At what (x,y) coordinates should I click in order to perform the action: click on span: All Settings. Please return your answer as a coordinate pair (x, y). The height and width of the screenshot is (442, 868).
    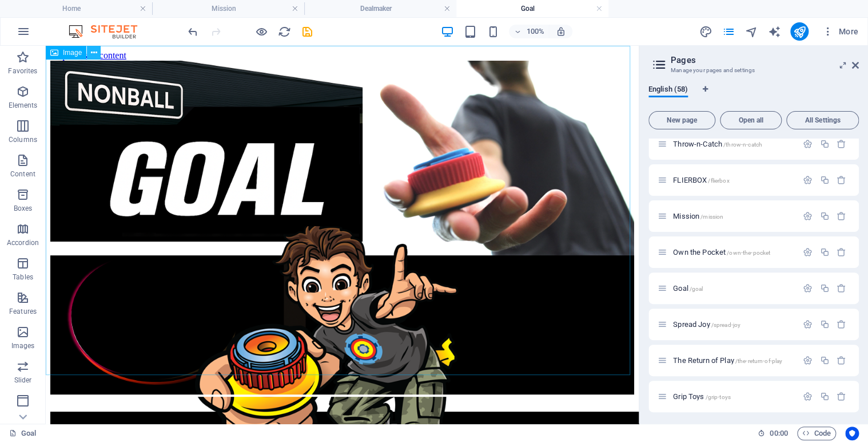
    Looking at the image, I should click on (822, 120).